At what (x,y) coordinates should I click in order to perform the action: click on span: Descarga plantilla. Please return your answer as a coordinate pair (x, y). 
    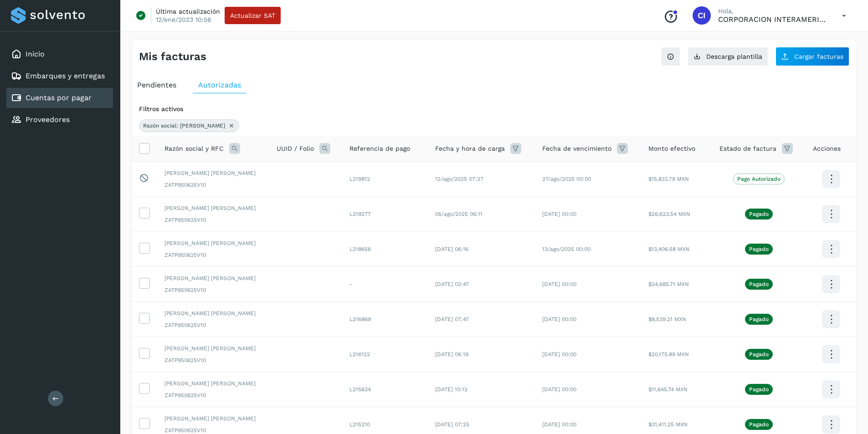
    Looking at the image, I should click on (734, 57).